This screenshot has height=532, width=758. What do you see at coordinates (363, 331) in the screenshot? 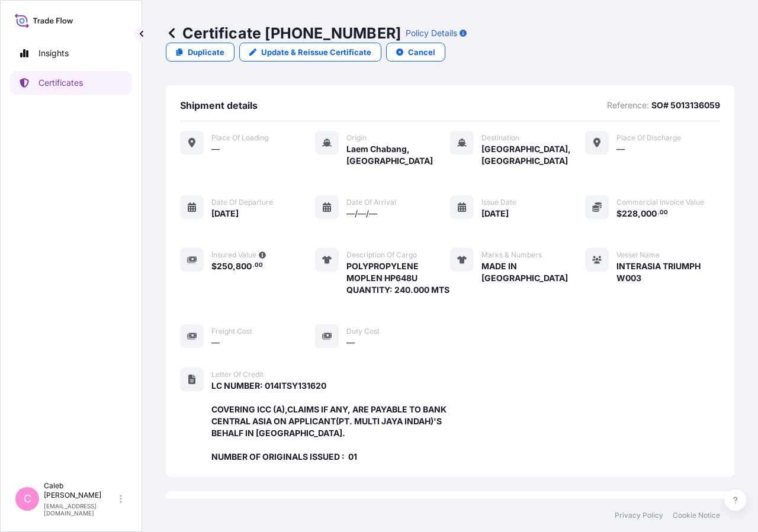
I see `span: Duty Cost` at bounding box center [363, 331].